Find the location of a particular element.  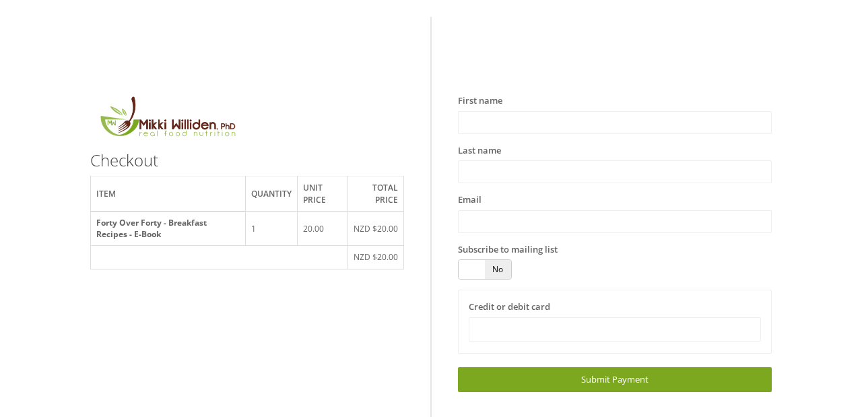

label: Subscribe to mailing list is located at coordinates (508, 250).